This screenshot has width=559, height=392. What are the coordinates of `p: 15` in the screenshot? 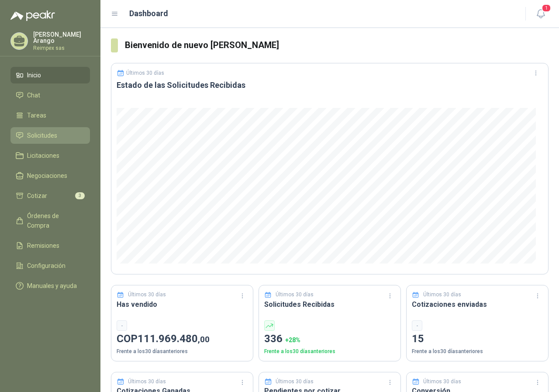 It's located at (477, 339).